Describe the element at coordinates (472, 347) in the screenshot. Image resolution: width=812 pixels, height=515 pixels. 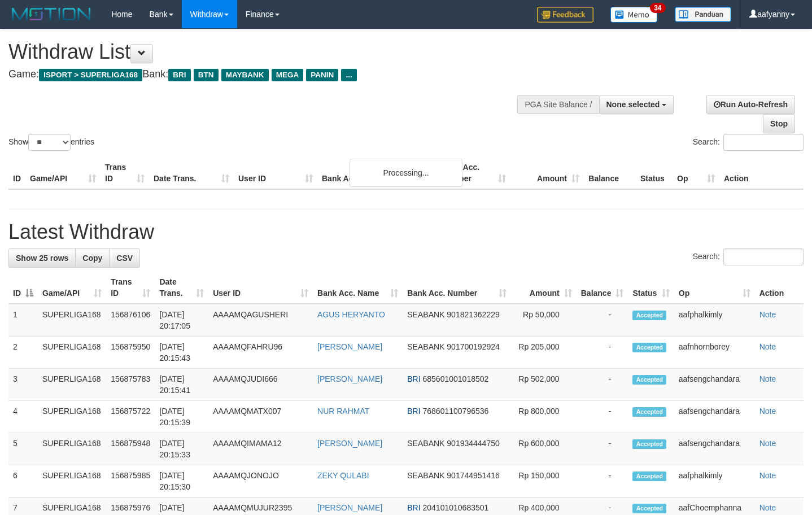
I see `span: Copy 901700192924 to clipboard` at that location.